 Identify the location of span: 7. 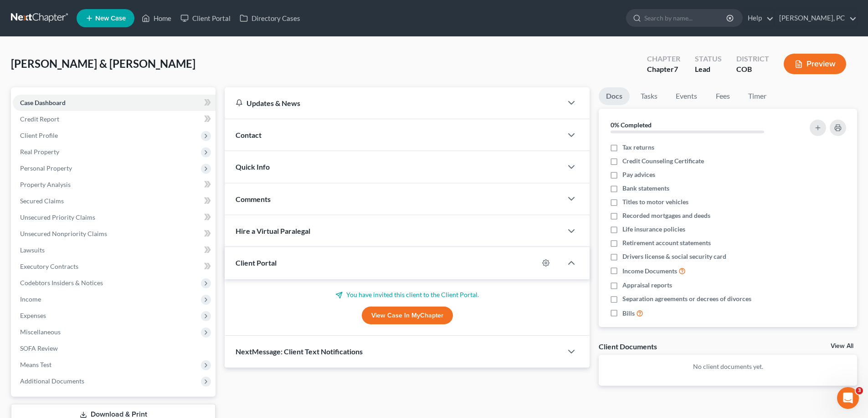
(675, 69).